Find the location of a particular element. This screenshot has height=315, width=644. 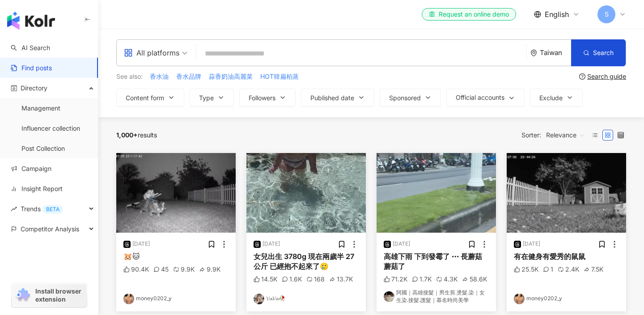

div: 7.5K is located at coordinates (593, 269).